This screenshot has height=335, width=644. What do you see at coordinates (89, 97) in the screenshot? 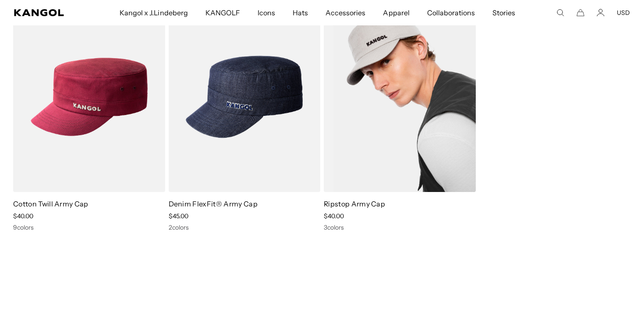
I see `img: Cotton Twill Army Cap` at bounding box center [89, 97].